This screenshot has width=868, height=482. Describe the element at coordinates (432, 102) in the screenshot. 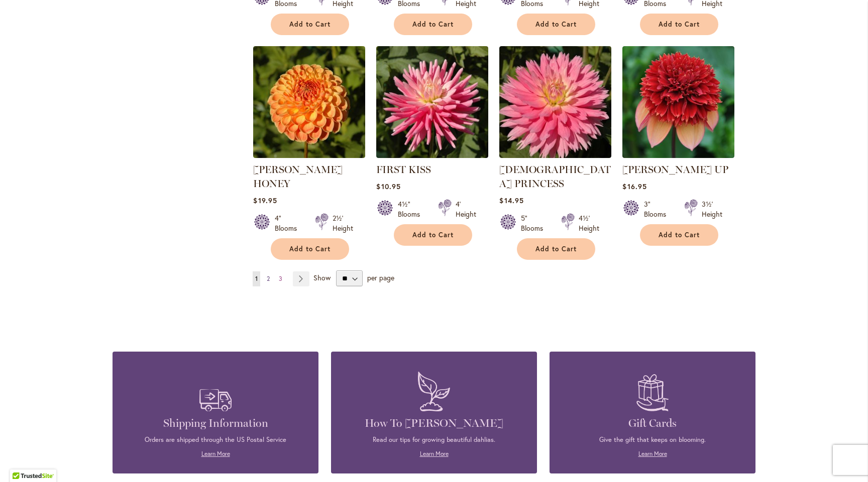

I see `img: FIRST KISS` at that location.